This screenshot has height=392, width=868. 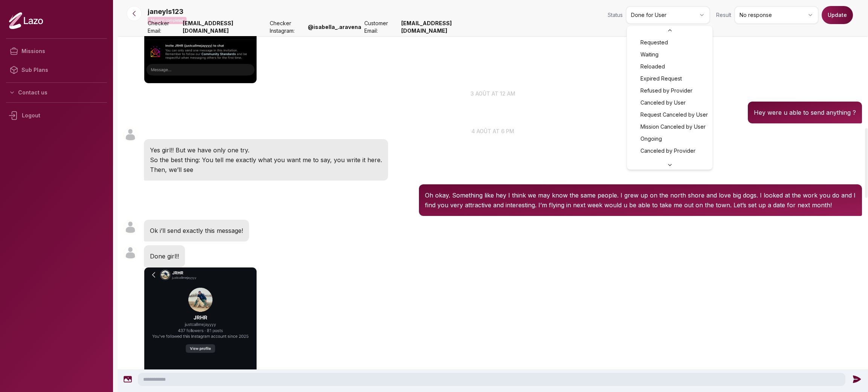 What do you see at coordinates (663, 103) in the screenshot?
I see `span: Canceled by User` at bounding box center [663, 103].